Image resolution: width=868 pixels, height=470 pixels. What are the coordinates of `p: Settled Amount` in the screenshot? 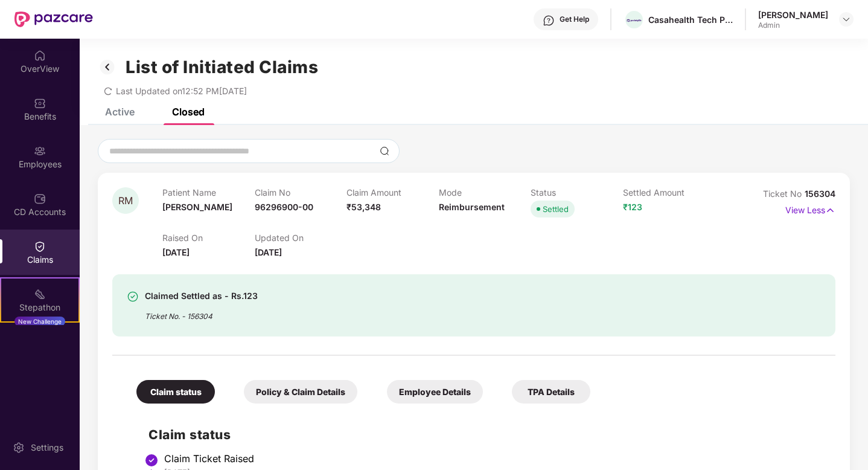 It's located at (669, 192).